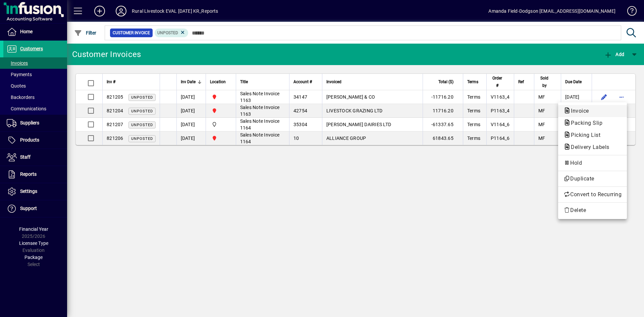  I want to click on span: Duplicate, so click(592, 179).